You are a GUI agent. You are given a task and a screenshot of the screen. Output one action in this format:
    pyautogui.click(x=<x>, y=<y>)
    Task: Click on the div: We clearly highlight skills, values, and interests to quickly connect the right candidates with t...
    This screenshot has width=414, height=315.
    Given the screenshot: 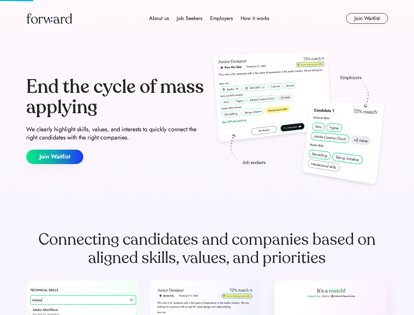 What is the action you would take?
    pyautogui.click(x=116, y=134)
    